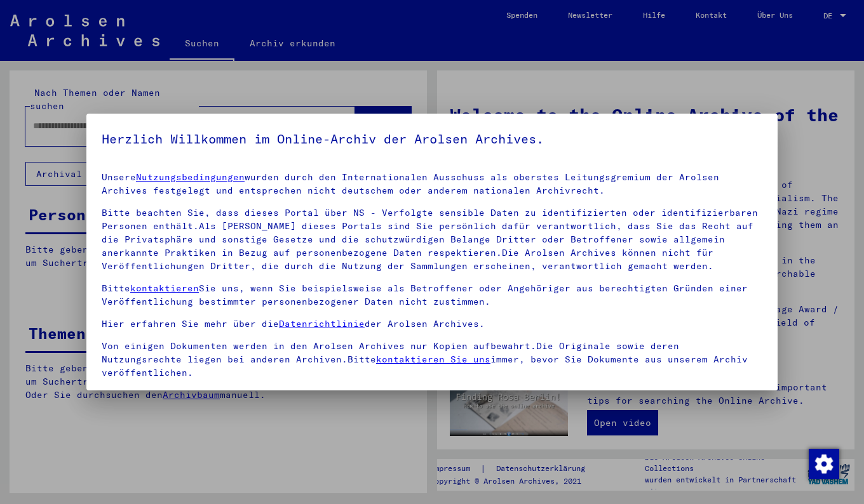 The height and width of the screenshot is (504, 864). Describe the element at coordinates (165, 288) in the screenshot. I see `a: kontaktieren` at that location.